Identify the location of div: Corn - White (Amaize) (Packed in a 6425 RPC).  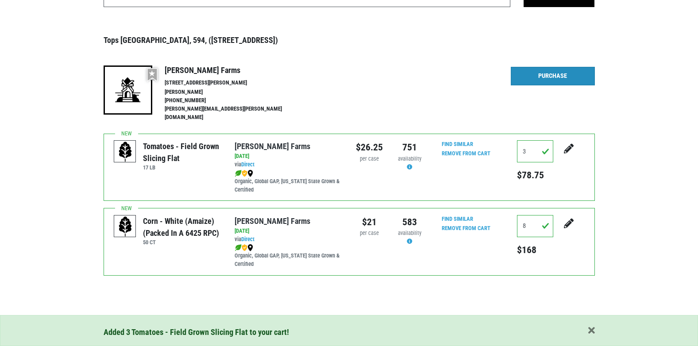
(182, 227).